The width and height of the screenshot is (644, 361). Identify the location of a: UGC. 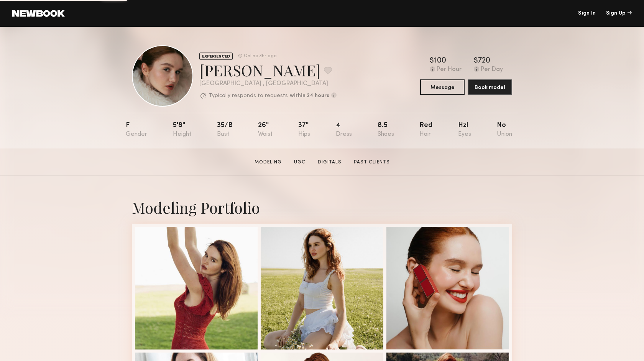
(300, 162).